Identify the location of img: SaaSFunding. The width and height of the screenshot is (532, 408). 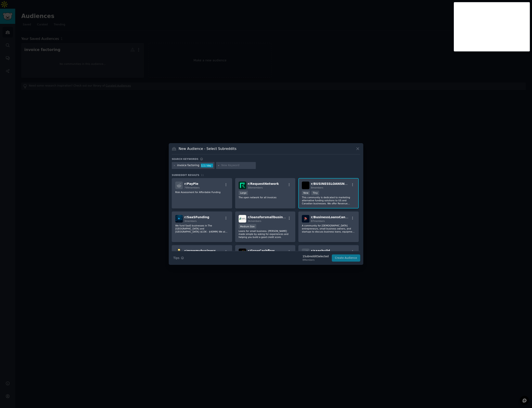
(179, 219).